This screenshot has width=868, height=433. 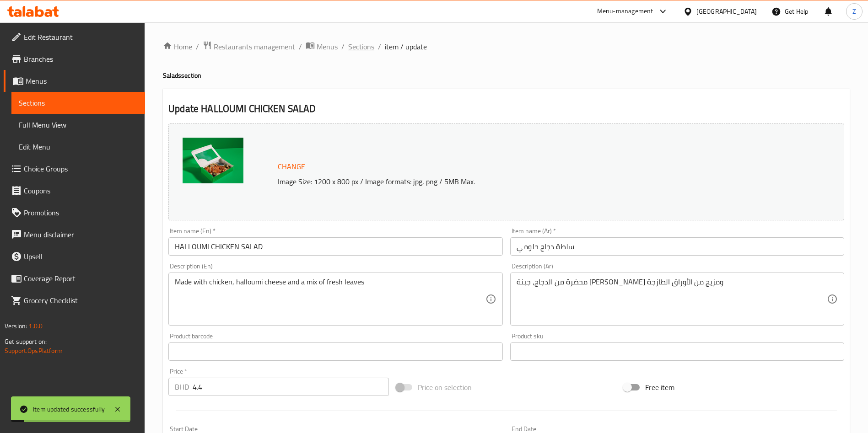 What do you see at coordinates (81, 213) in the screenshot?
I see `span: Promotions` at bounding box center [81, 213].